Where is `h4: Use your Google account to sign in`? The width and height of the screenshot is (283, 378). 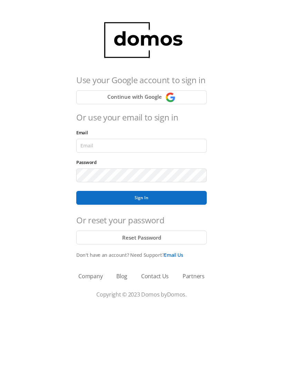 h4: Use your Google account to sign in is located at coordinates (141, 80).